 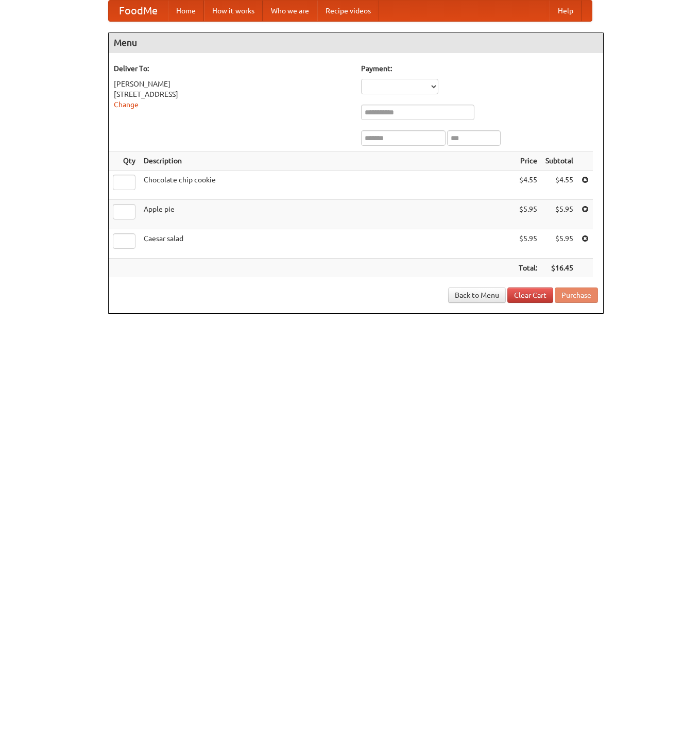 I want to click on td: Caesar salad, so click(x=328, y=244).